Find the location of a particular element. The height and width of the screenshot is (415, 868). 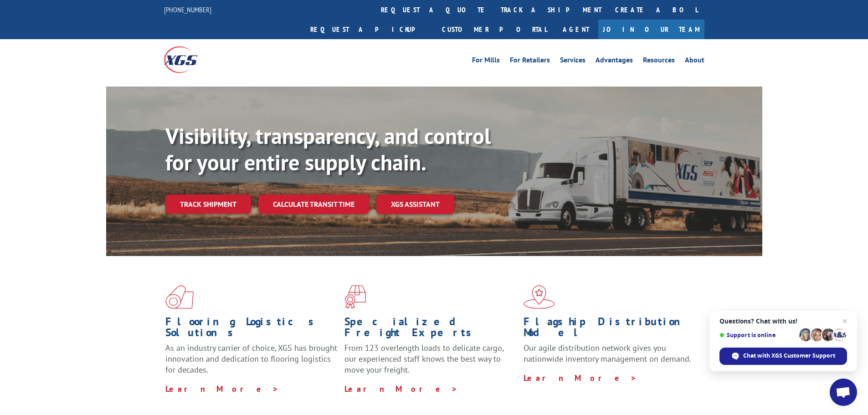

a: For Mills is located at coordinates (486, 61).